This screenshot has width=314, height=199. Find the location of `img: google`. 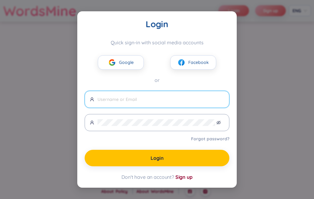

img: google is located at coordinates (112, 62).